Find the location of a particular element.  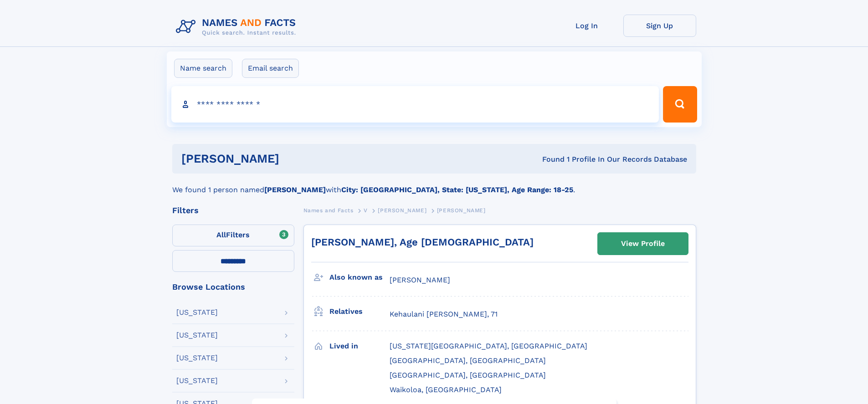

div: Found 1 Profile In Our Records Database is located at coordinates (548, 159).